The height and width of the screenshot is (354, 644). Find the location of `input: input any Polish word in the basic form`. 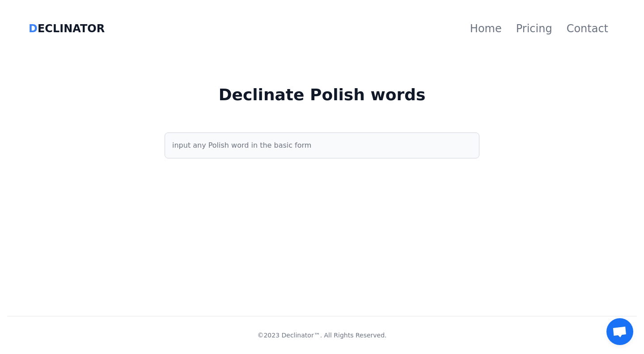

input: input any Polish word in the basic form is located at coordinates (322, 145).